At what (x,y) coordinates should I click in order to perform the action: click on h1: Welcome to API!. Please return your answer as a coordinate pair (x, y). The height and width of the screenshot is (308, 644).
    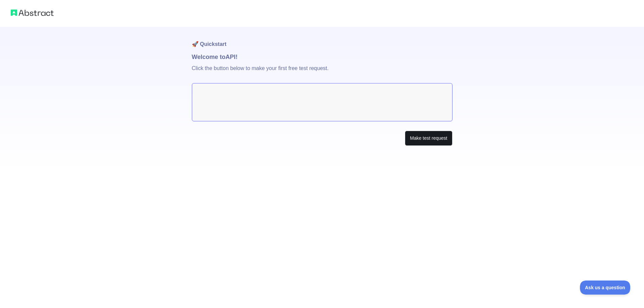
    Looking at the image, I should click on (322, 57).